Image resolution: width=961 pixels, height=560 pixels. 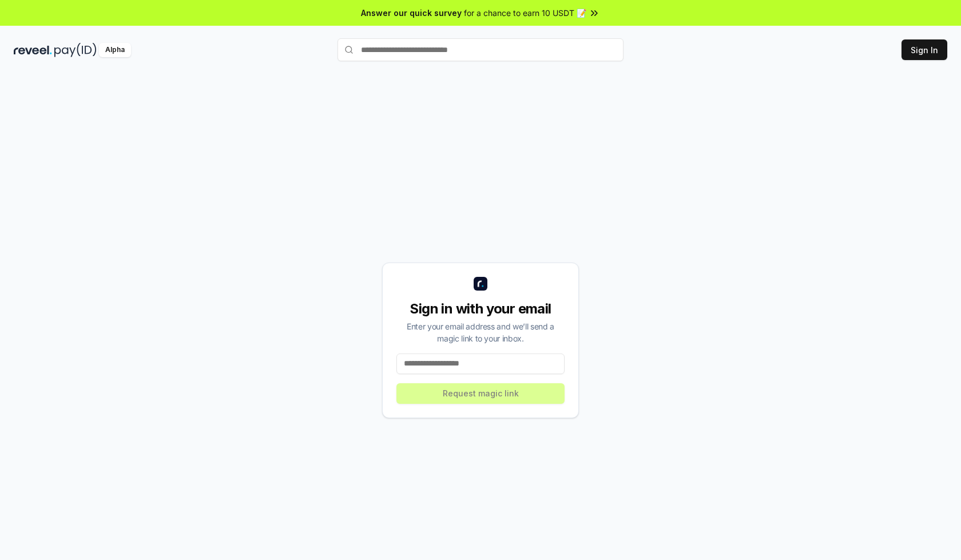 I want to click on div: Sign in with your email, so click(x=480, y=309).